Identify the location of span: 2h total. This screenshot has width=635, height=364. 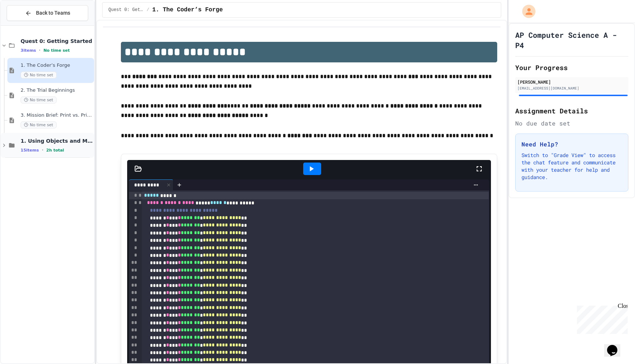
(55, 150).